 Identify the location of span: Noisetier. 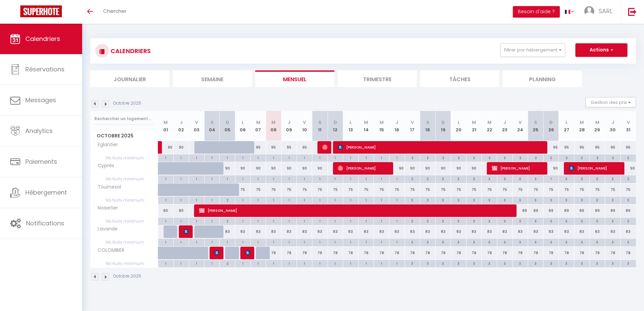
(106, 208).